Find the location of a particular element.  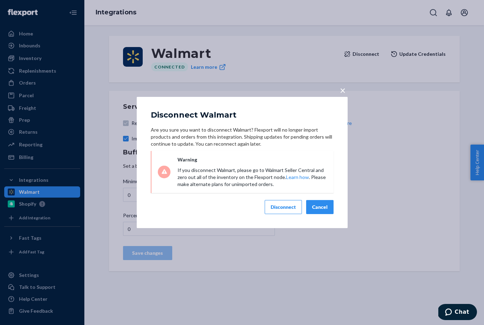

p: Warning is located at coordinates (252, 160).